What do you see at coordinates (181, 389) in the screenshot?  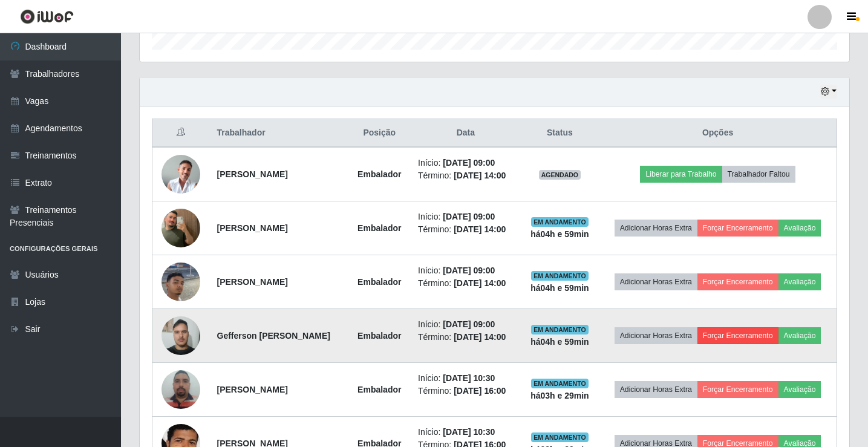 I see `img: 1686264689334.jpeg` at bounding box center [181, 389].